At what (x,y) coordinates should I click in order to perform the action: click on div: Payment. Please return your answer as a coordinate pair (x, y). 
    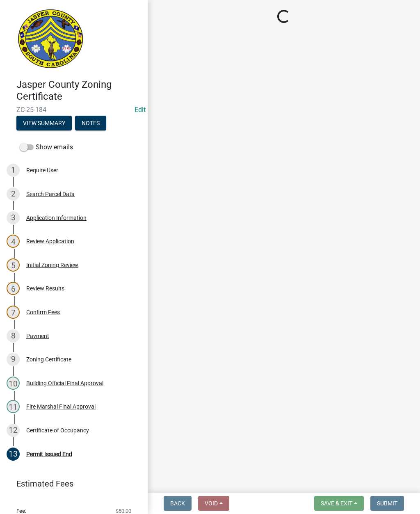
    Looking at the image, I should click on (37, 336).